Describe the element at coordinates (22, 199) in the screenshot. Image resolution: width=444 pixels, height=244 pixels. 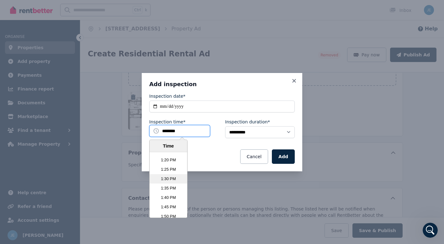
I see `button: Gif picker` at that location.